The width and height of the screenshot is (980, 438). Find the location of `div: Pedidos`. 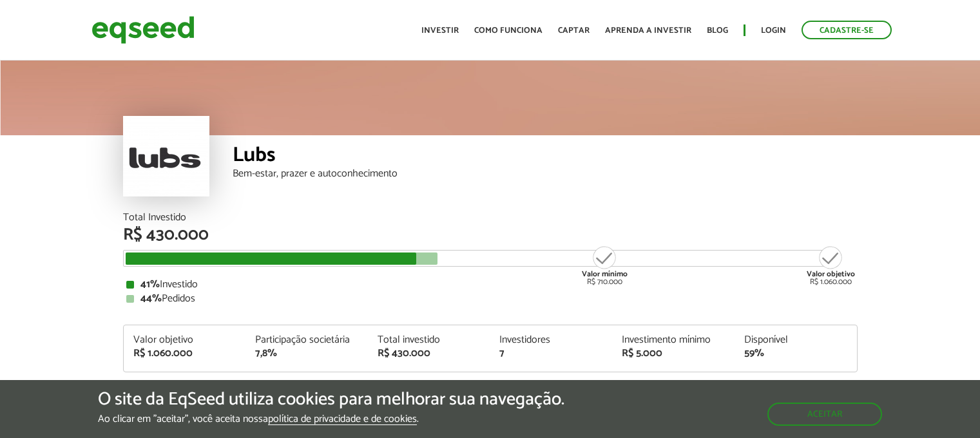

div: Pedidos is located at coordinates (490, 299).